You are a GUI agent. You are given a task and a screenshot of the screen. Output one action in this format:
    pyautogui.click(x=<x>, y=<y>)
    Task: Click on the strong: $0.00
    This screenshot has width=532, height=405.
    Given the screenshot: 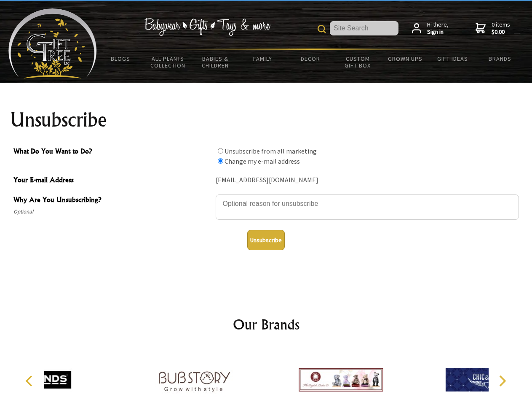 What is the action you would take?
    pyautogui.click(x=501, y=32)
    